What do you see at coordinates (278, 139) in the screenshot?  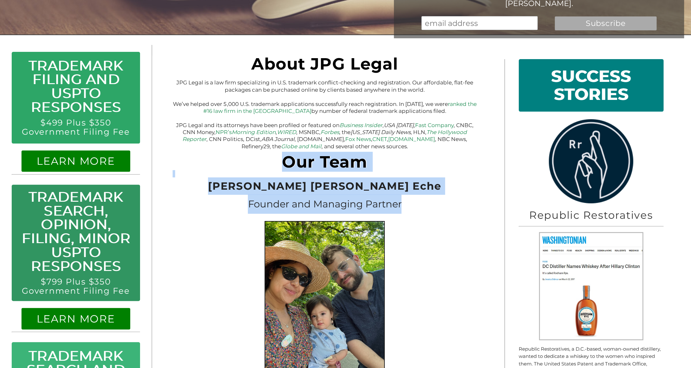 I see `em: ABA Journal` at bounding box center [278, 139].